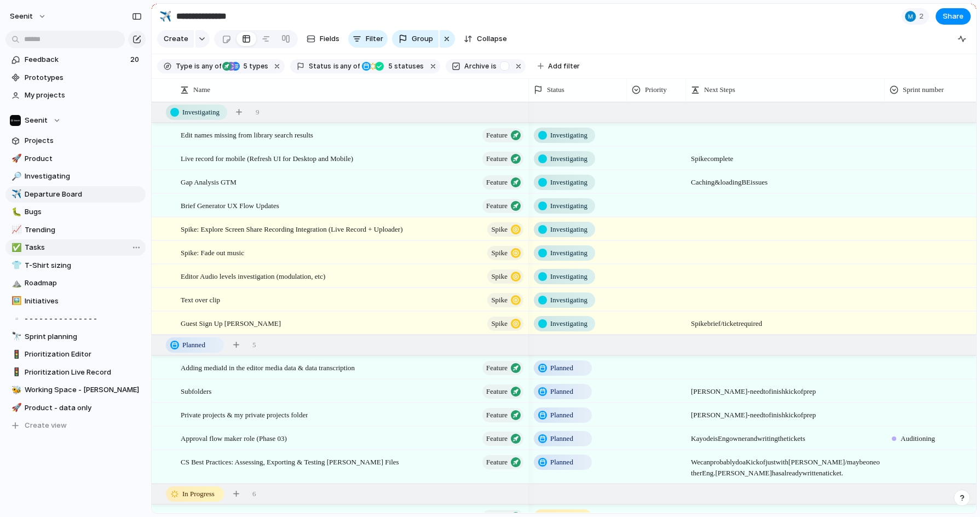  I want to click on span: In Progress, so click(198, 494).